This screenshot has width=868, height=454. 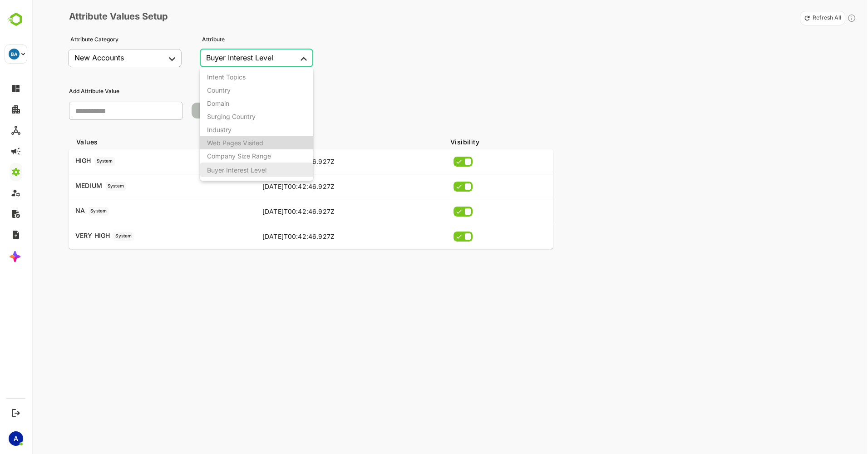 I want to click on div: Buyer Interest Level, so click(x=237, y=170).